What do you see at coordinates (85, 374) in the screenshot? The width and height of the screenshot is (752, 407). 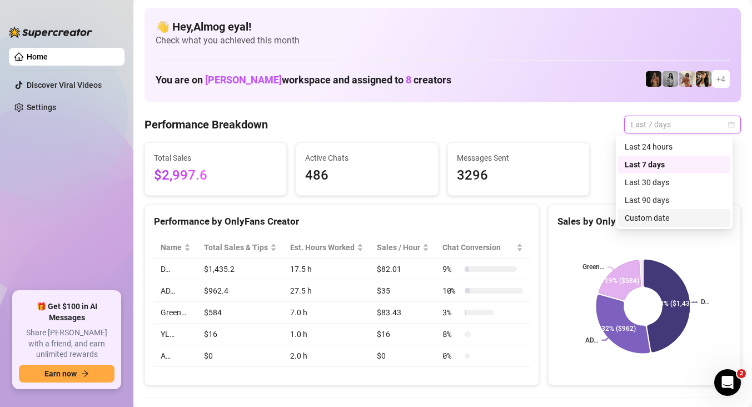 I see `span: arrow-right` at bounding box center [85, 374].